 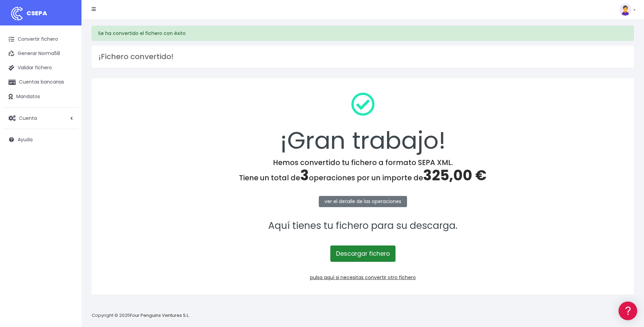 I want to click on a: Ayuda, so click(x=41, y=140).